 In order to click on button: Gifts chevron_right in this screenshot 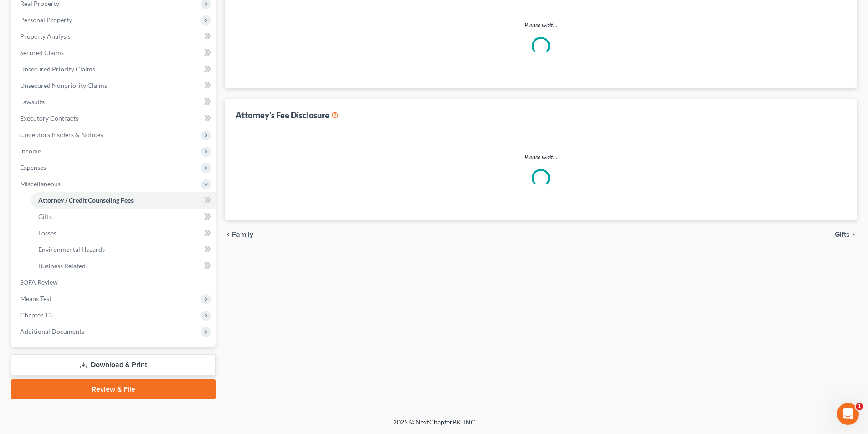, I will do `click(846, 234)`.